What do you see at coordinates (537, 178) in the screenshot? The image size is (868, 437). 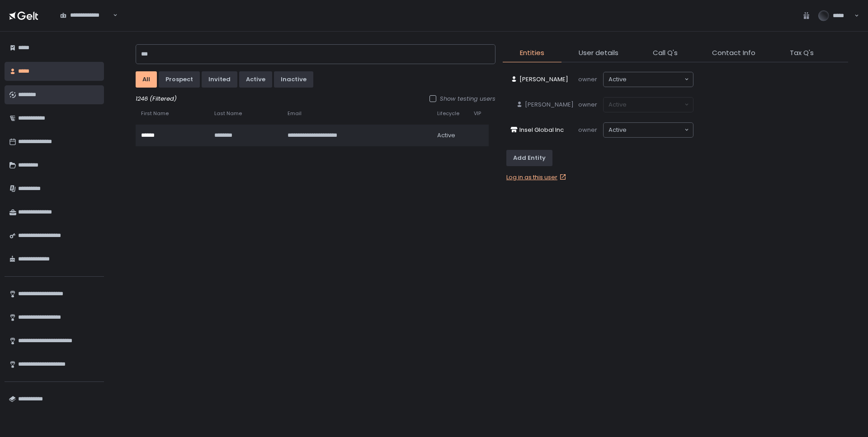 I see `a: Log in as this user` at bounding box center [537, 178].